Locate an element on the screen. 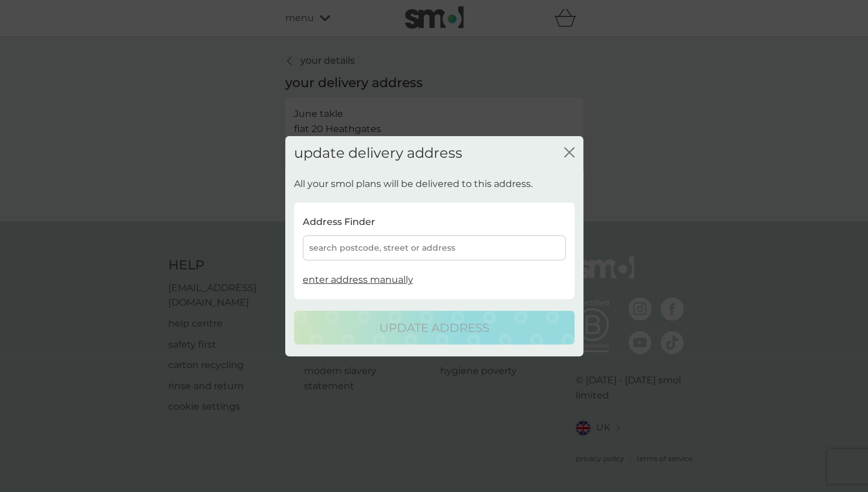  p: Address Finder is located at coordinates (339, 222).